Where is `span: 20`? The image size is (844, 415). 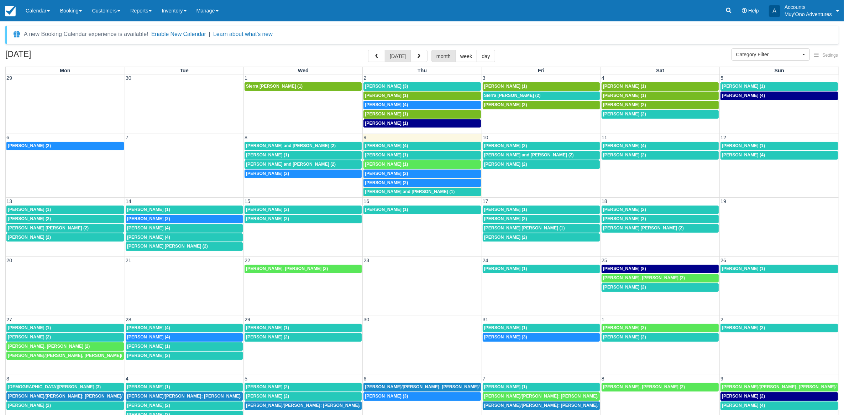 span: 20 is located at coordinates (9, 260).